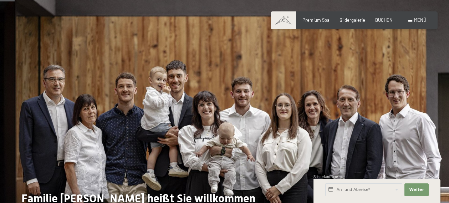  Describe the element at coordinates (326, 177) in the screenshot. I see `span: Schnellanfrage` at that location.